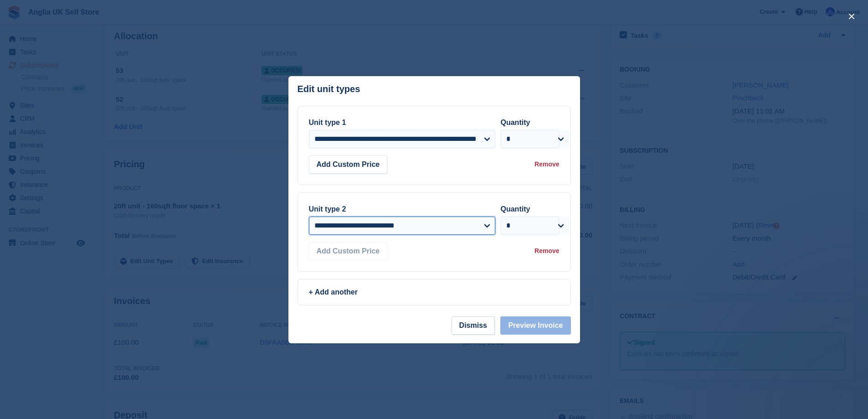 This screenshot has height=419, width=868. Describe the element at coordinates (434, 292) in the screenshot. I see `div: + Add another` at that location.